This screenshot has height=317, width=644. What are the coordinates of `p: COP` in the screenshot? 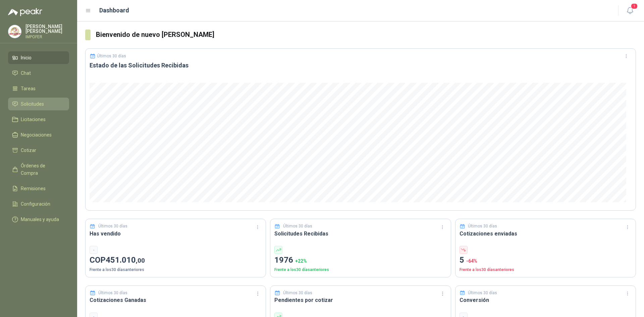 It's located at (175, 260).